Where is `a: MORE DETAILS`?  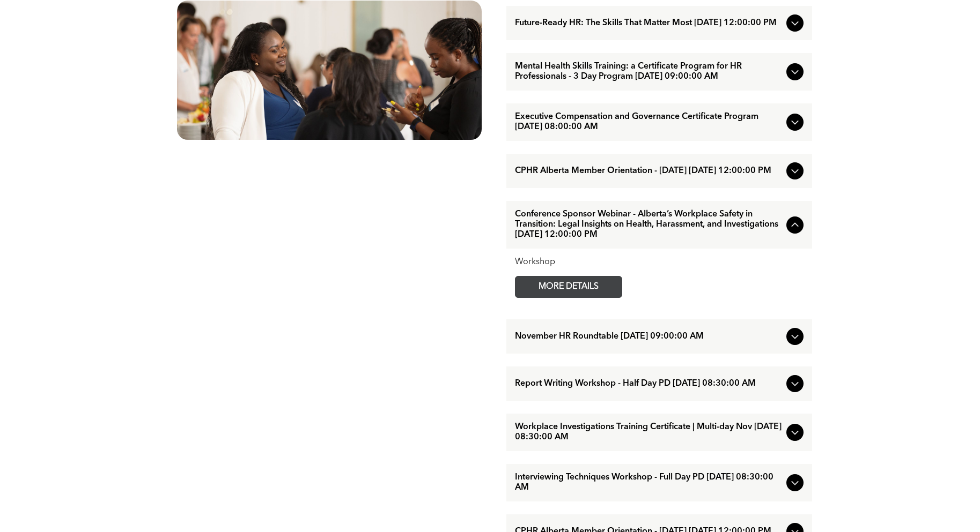
a: MORE DETAILS is located at coordinates (569, 287).